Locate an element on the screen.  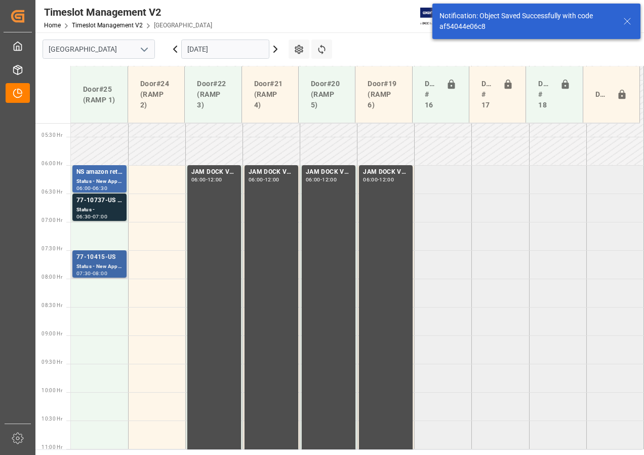
span: 10:30 Hr is located at coordinates (52, 418).